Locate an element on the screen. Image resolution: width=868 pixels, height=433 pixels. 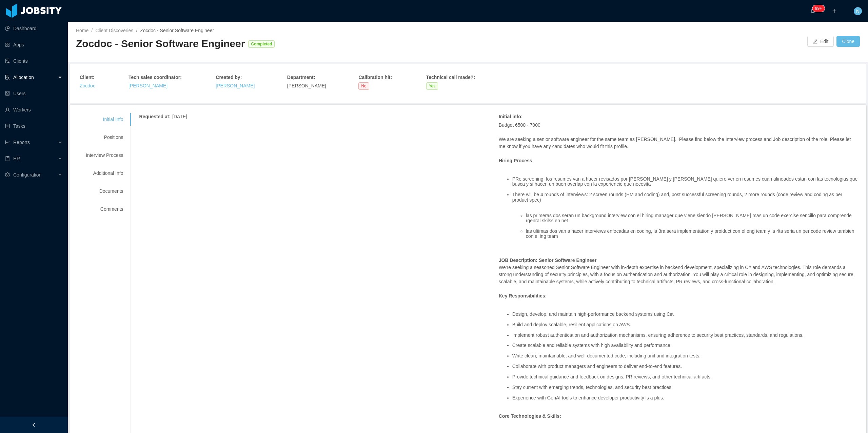
strong: Technical call made? : is located at coordinates (451, 78).